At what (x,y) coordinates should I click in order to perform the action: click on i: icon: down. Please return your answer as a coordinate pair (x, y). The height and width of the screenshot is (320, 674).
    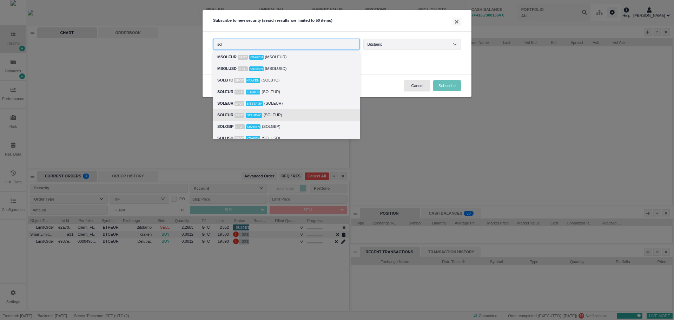
    Looking at the image, I should click on (455, 44).